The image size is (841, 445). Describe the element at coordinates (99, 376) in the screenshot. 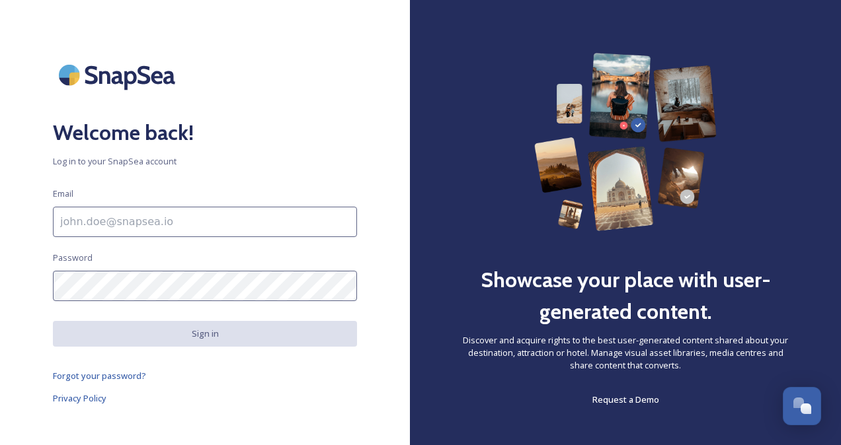

I see `span: Forgot your password?` at that location.